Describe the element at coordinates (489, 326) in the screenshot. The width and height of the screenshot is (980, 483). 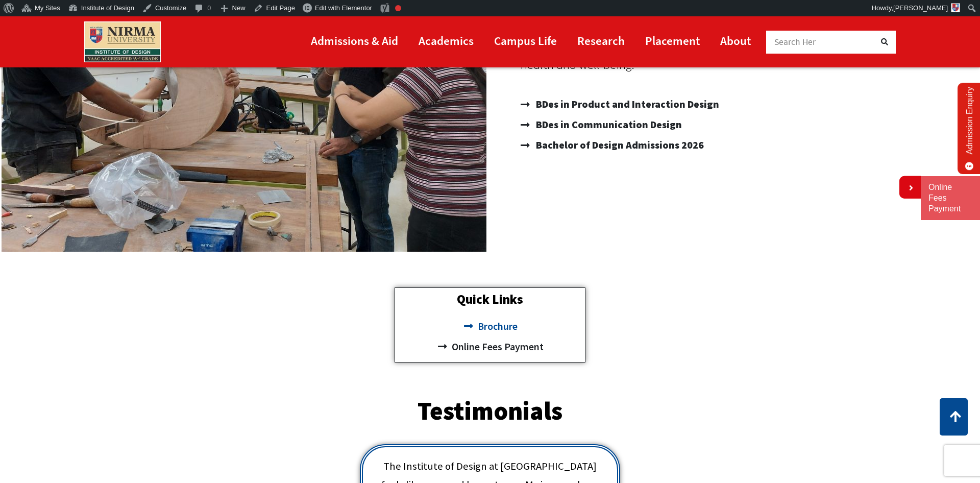
I see `a: Brochure` at that location.